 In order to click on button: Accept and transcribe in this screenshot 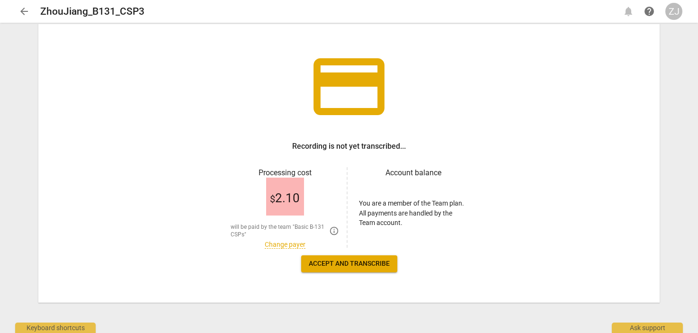, I will do `click(349, 264)`.